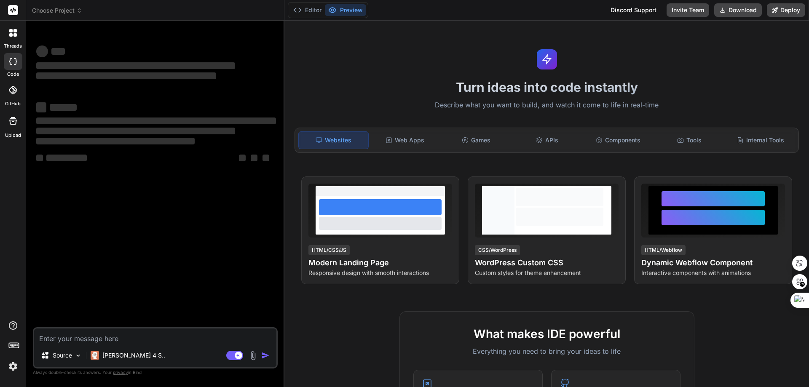 This screenshot has height=387, width=809. What do you see at coordinates (78, 355) in the screenshot?
I see `img: Pick Models` at bounding box center [78, 355].